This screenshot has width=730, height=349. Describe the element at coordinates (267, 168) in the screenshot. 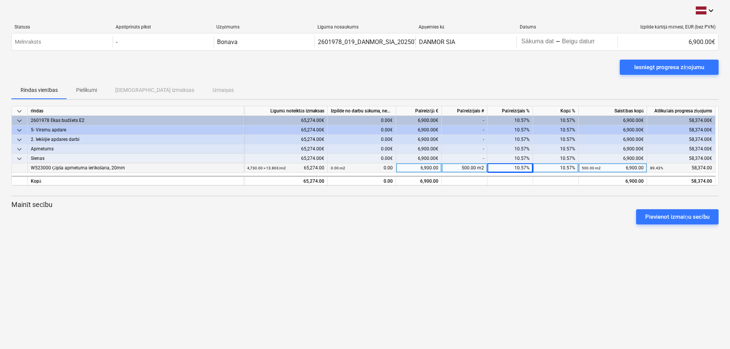

I see `small: 4,730.00 × 13.80€ / m2` at that location.